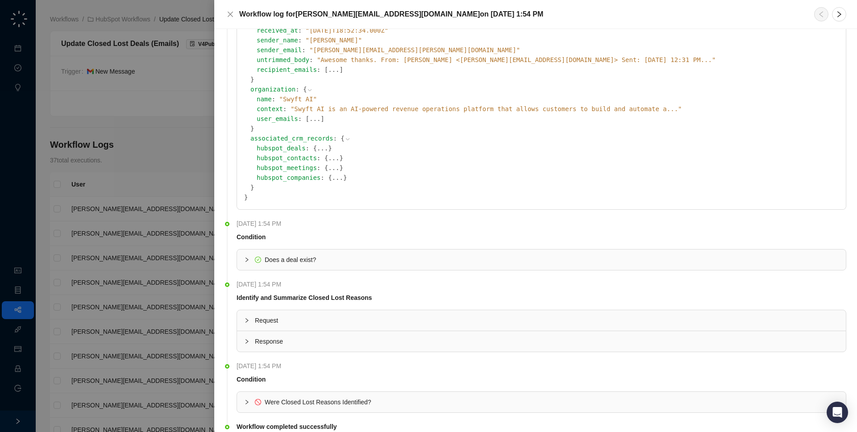 Image resolution: width=857 pixels, height=432 pixels. Describe the element at coordinates (304, 298) in the screenshot. I see `strong: Identify and Summarize Closed Lost Reasons` at that location.